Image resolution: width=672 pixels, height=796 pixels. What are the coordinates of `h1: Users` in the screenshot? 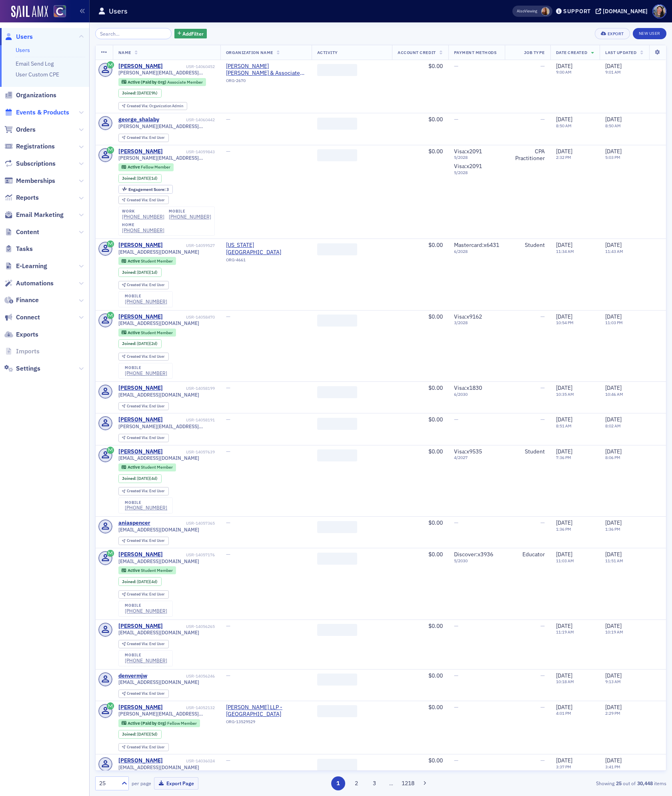 It's located at (118, 12).